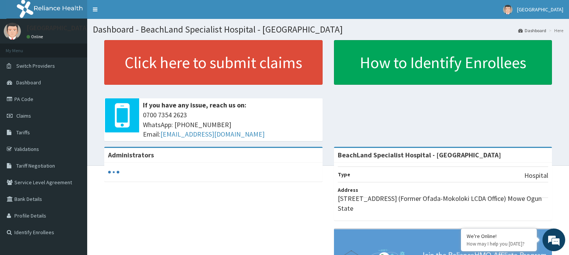 The height and width of the screenshot is (255, 569). Describe the element at coordinates (213, 62) in the screenshot. I see `a: Click here to submit claims` at that location.